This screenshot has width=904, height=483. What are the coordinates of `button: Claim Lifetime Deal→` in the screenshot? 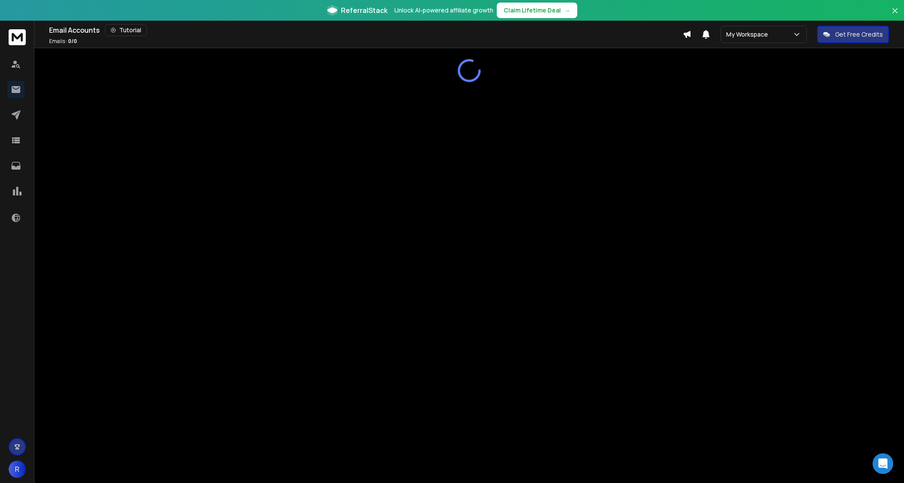 It's located at (537, 10).